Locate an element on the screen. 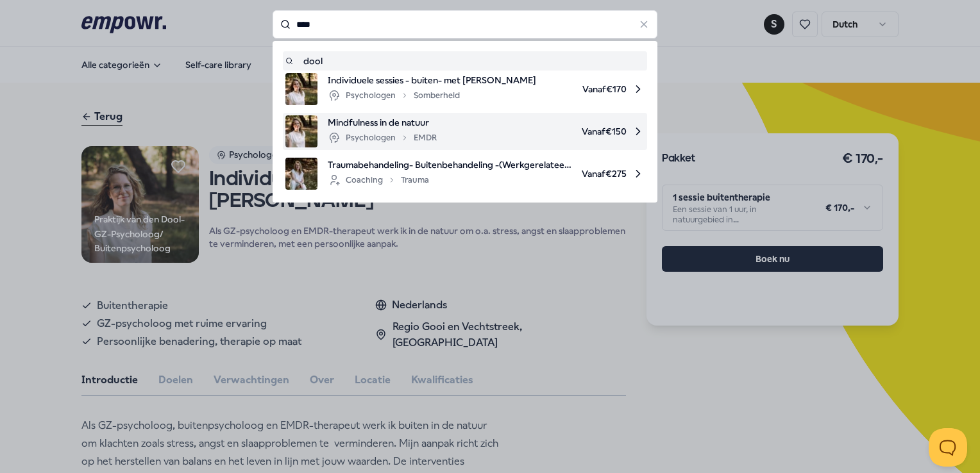 The height and width of the screenshot is (473, 980). a: product imageTraumabehandeling- Buitenbehandeling -(Werkgerelateerd) traumaCoachingTraumaVanaf€275 is located at coordinates (465, 174).